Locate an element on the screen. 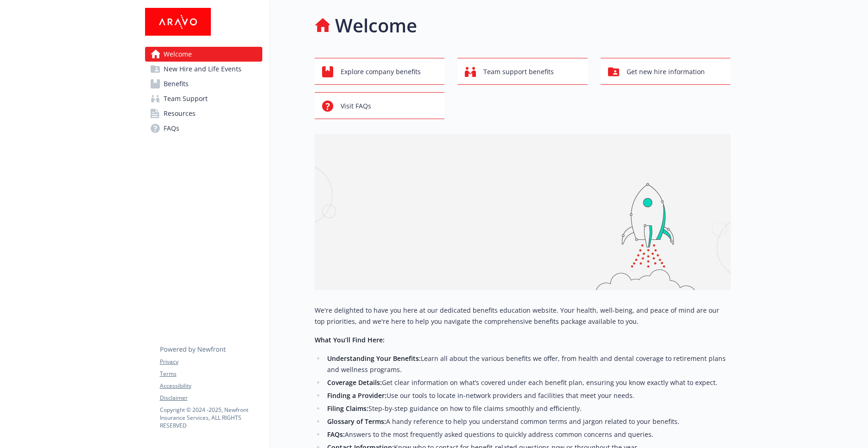 This screenshot has height=448, width=868. a: Terms is located at coordinates (211, 374).